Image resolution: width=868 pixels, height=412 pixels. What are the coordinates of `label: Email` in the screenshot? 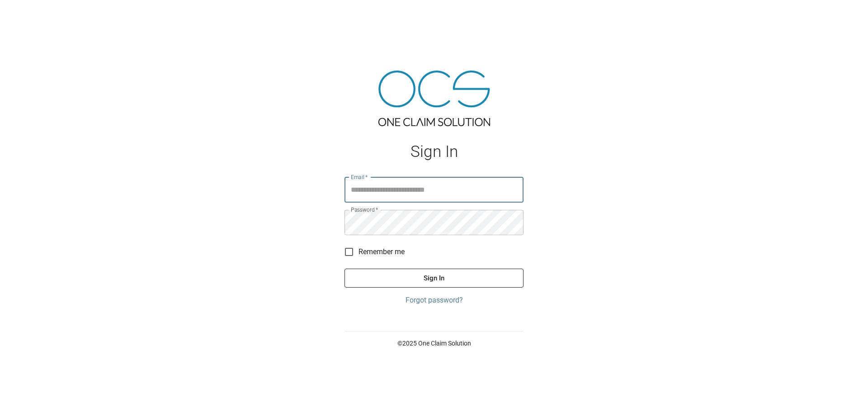 It's located at (359, 177).